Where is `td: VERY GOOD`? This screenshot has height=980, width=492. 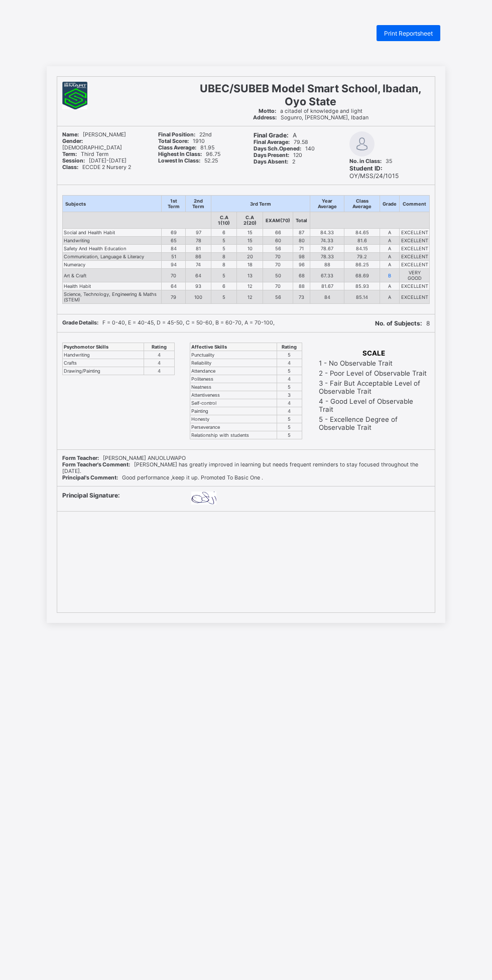
td: VERY GOOD is located at coordinates (414, 276).